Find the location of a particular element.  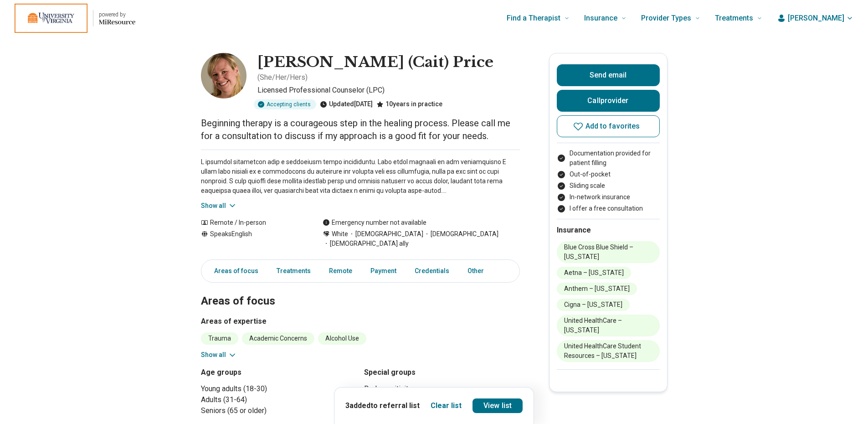

p: Beginning therapy is a courageous step in the healing process. Please call me for a consultation ... is located at coordinates (361, 129).